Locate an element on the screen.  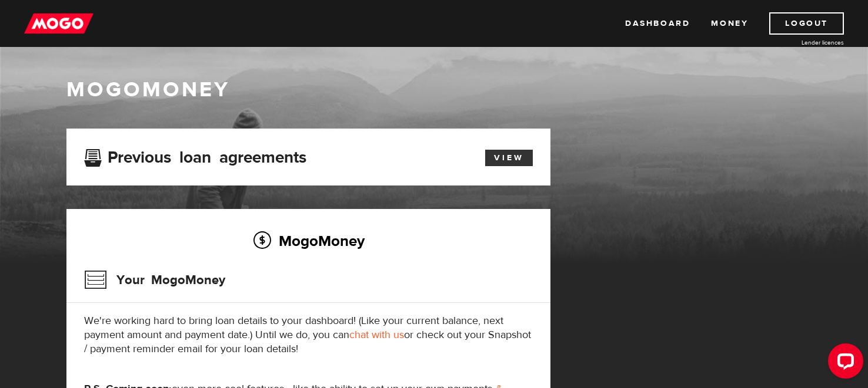
a: View is located at coordinates (509, 158).